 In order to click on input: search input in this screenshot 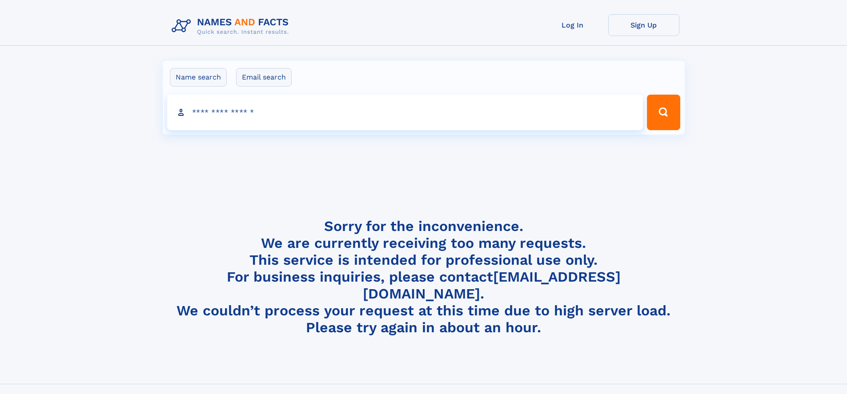, I will do `click(405, 112)`.